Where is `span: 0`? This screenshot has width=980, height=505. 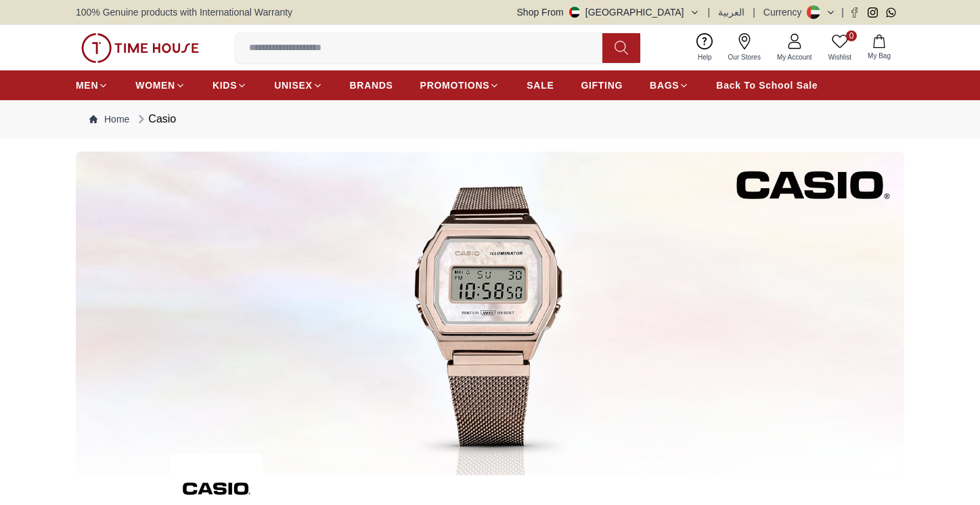 span: 0 is located at coordinates (851, 36).